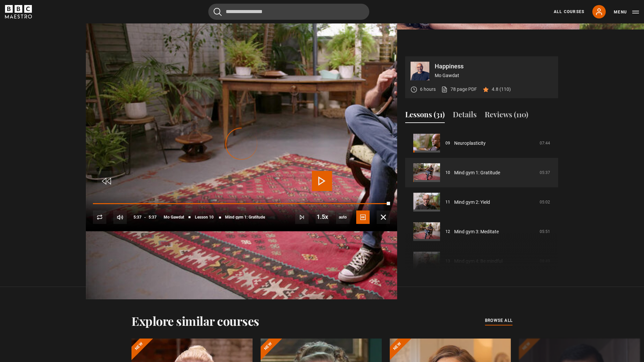 Image resolution: width=644 pixels, height=362 pixels. I want to click on button: Playback Rate, so click(322, 217).